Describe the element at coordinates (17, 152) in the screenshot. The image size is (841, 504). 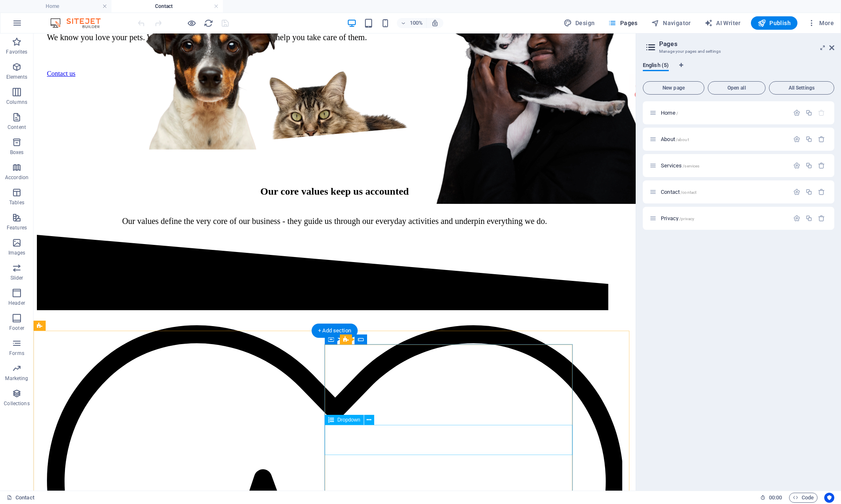
I see `p: Boxes` at that location.